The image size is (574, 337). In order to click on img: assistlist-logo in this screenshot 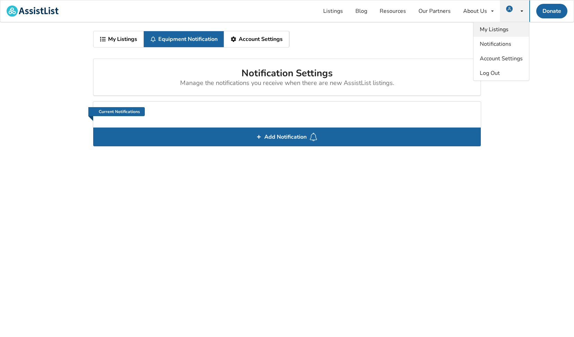, I will do `click(33, 11)`.